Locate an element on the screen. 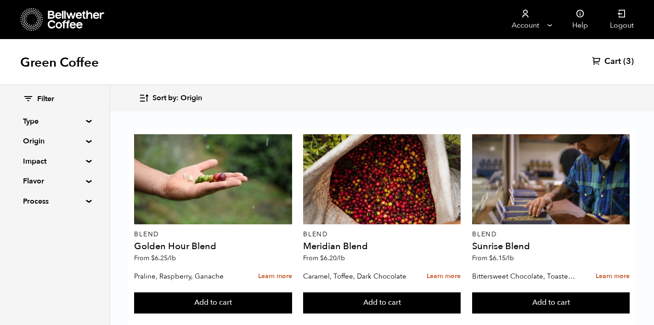 Image resolution: width=654 pixels, height=325 pixels. button: Sort by: Origin is located at coordinates (170, 98).